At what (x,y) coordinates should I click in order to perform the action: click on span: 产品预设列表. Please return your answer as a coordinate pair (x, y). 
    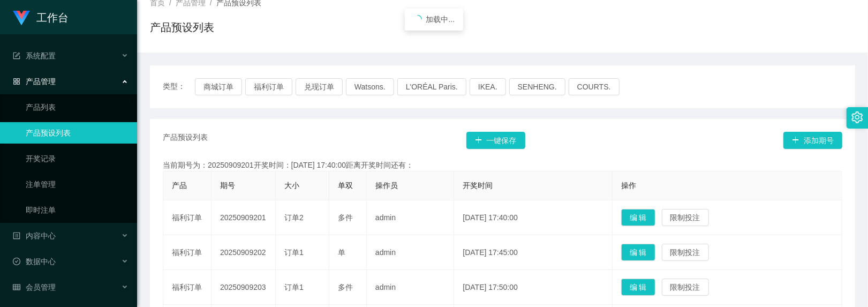
    Looking at the image, I should click on (185, 141).